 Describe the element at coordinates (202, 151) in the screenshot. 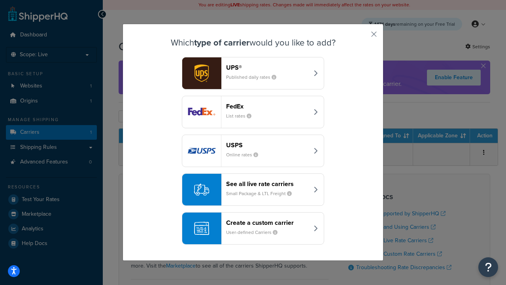

I see `img: usps logo` at that location.